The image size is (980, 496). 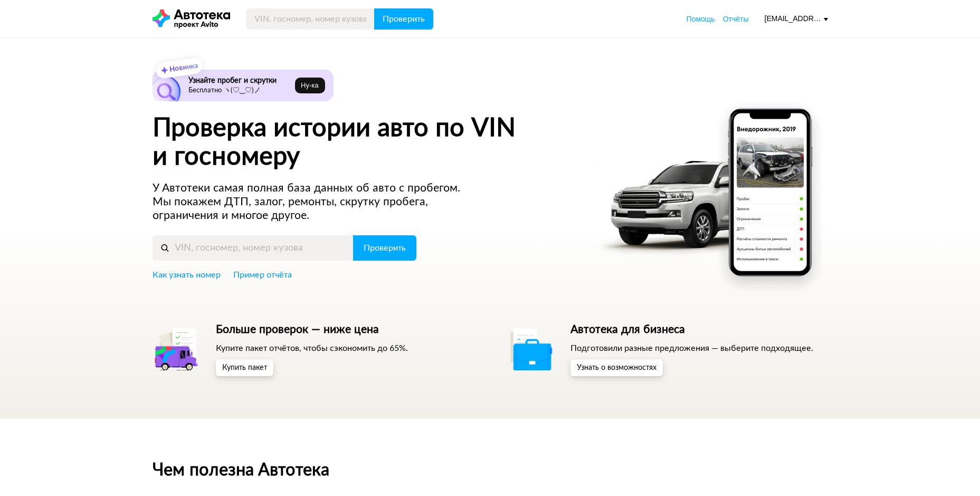 What do you see at coordinates (616, 368) in the screenshot?
I see `span: Узнать о возможностях` at bounding box center [616, 368].